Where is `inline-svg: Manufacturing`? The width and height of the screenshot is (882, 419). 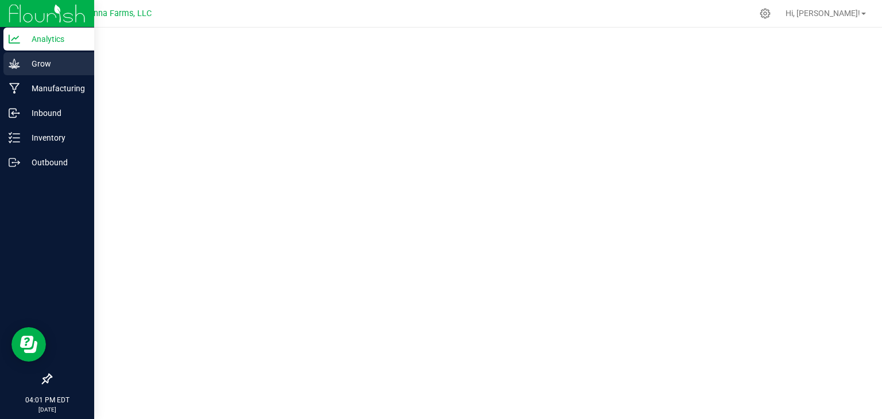
inline-svg: Manufacturing is located at coordinates (14, 88).